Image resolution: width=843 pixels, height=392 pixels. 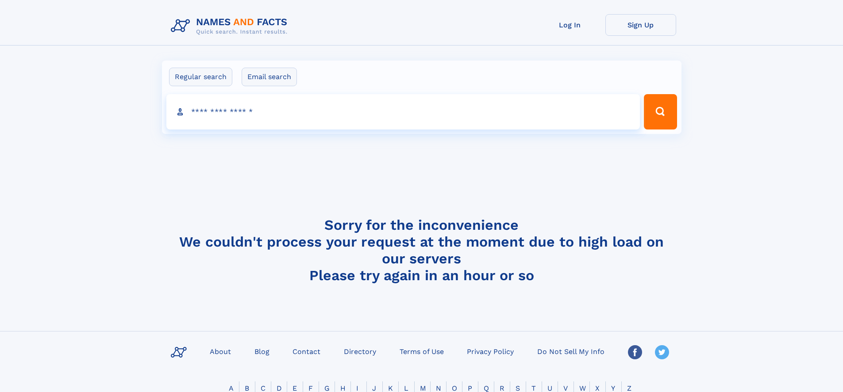 What do you see at coordinates (200, 77) in the screenshot?
I see `label: Regular search` at bounding box center [200, 77].